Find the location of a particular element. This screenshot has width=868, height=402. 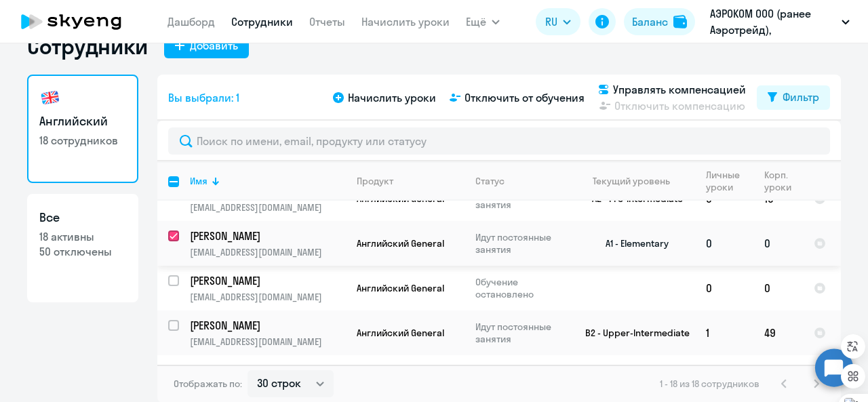

img: english is located at coordinates (50, 98).